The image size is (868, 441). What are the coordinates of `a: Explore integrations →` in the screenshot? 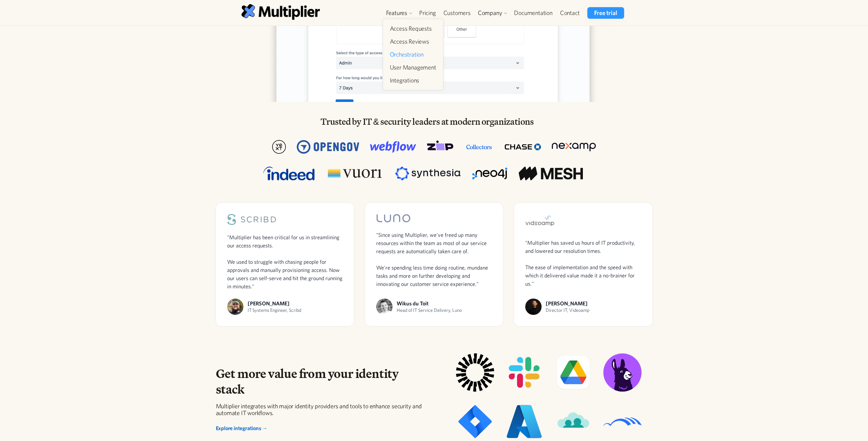 It's located at (242, 428).